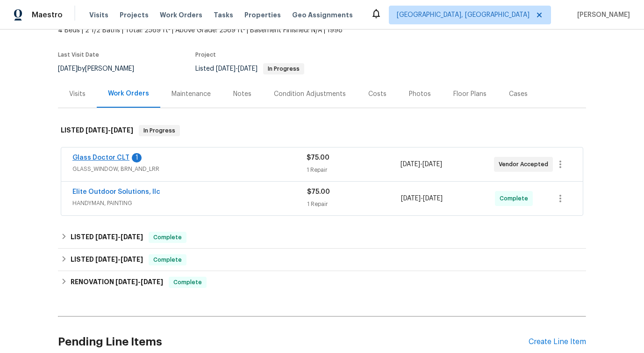  I want to click on div: Floor Plans, so click(470, 94).